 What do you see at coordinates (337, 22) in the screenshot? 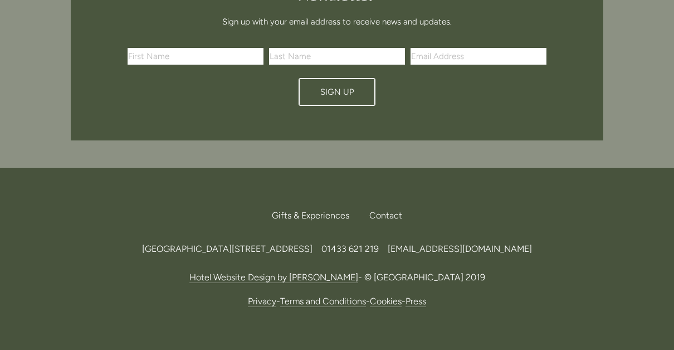
I see `p: Sign up with your email address to receive news and updates.` at bounding box center [337, 22].